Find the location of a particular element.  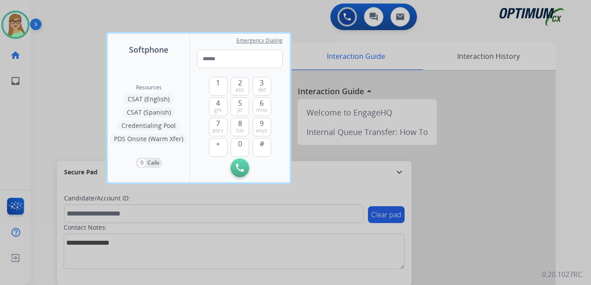

span: 6 is located at coordinates (262, 103).